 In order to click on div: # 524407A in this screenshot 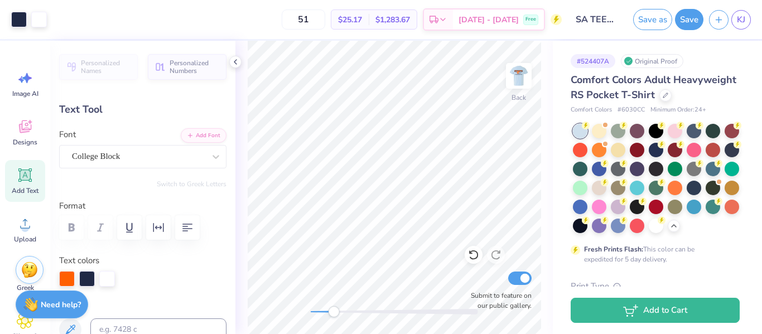, I will do `click(593, 61)`.